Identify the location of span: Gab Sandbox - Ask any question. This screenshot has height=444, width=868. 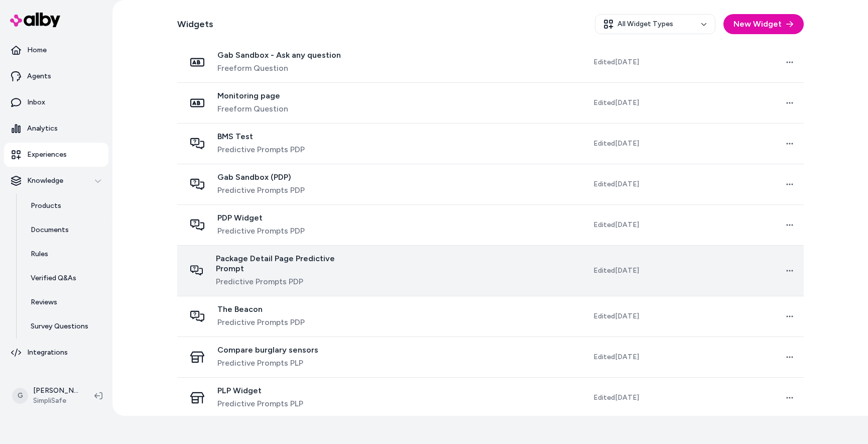
(279, 55).